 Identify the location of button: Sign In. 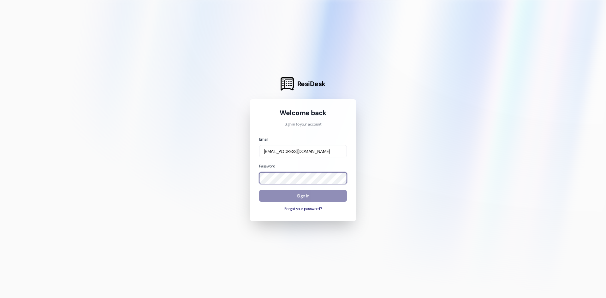
(303, 196).